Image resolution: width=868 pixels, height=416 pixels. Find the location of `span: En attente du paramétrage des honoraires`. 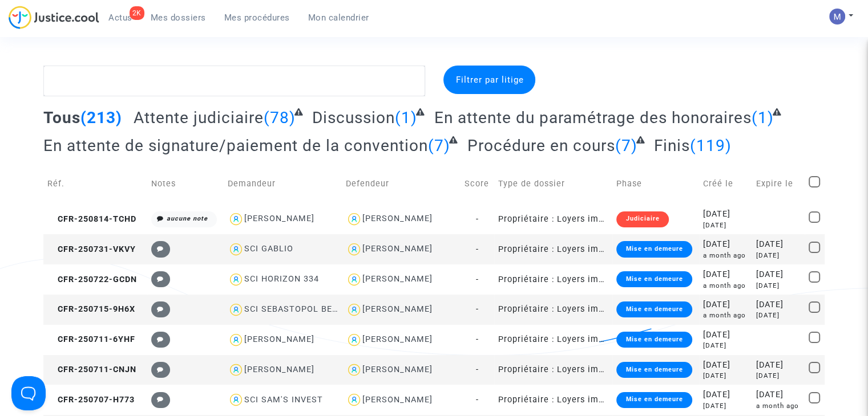

span: En attente du paramétrage des honoraires is located at coordinates (593, 118).